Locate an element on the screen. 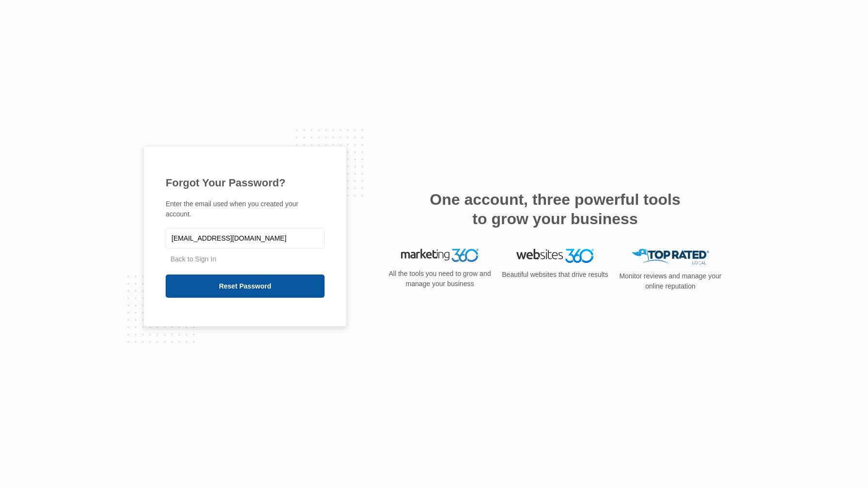  input: Reset Password is located at coordinates (245, 286).